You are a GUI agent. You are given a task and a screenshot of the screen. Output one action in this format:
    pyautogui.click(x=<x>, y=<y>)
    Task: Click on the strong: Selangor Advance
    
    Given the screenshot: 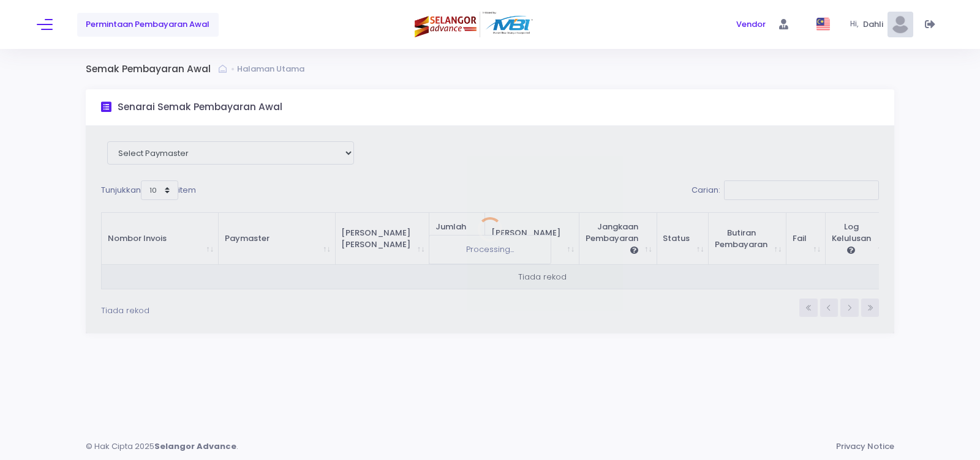 What is the action you would take?
    pyautogui.click(x=195, y=447)
    